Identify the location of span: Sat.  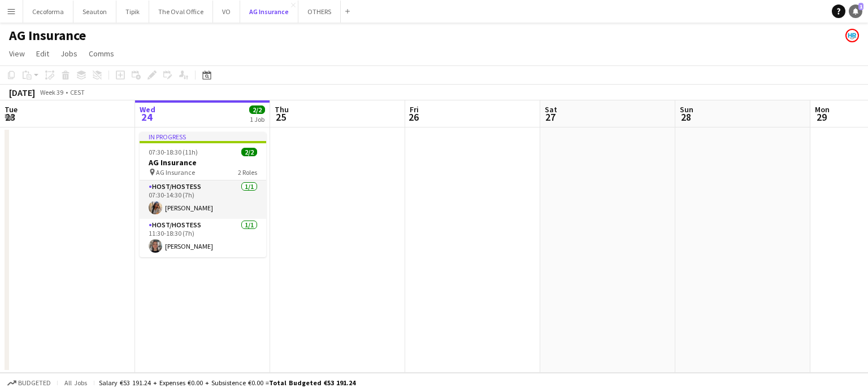
(551, 110).